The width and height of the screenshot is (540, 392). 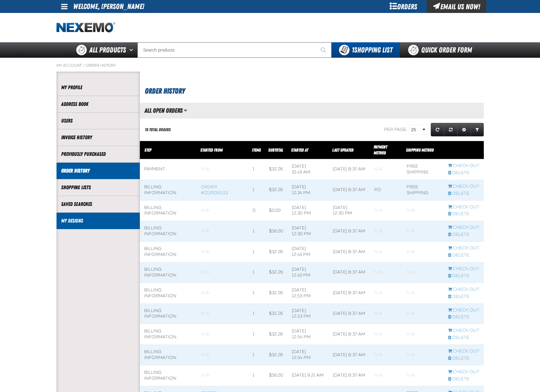 What do you see at coordinates (299, 150) in the screenshot?
I see `span: Started At` at bounding box center [299, 150].